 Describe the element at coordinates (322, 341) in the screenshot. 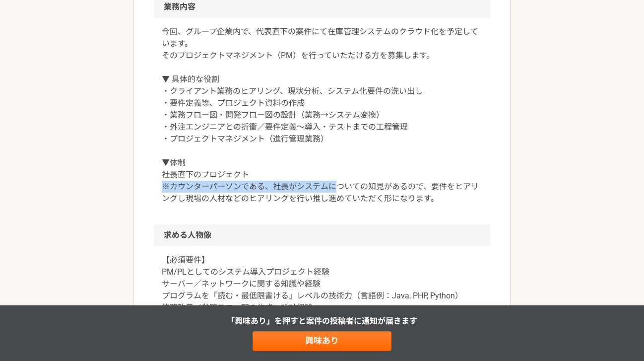

I see `a: 興味あり` at that location.